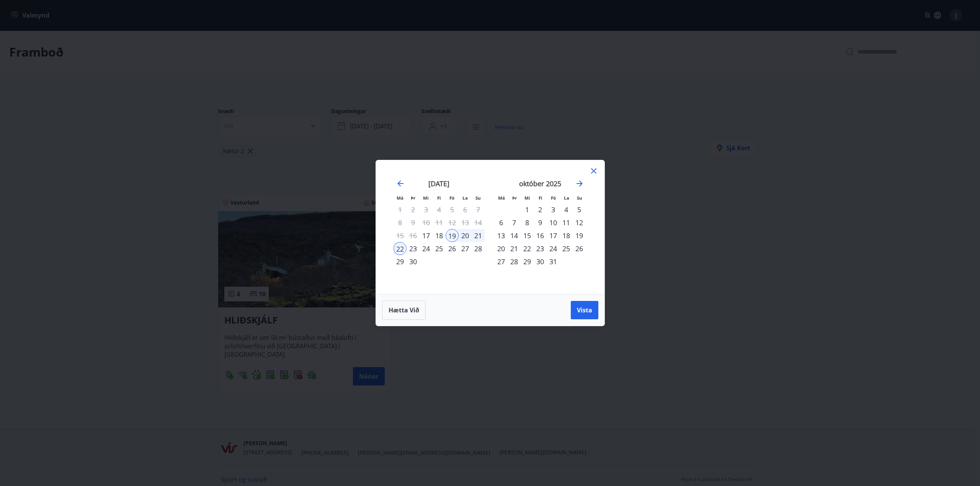 The image size is (980, 486). I want to click on td: Not available. miðvikudagur, 10. september 2025, so click(426, 223).